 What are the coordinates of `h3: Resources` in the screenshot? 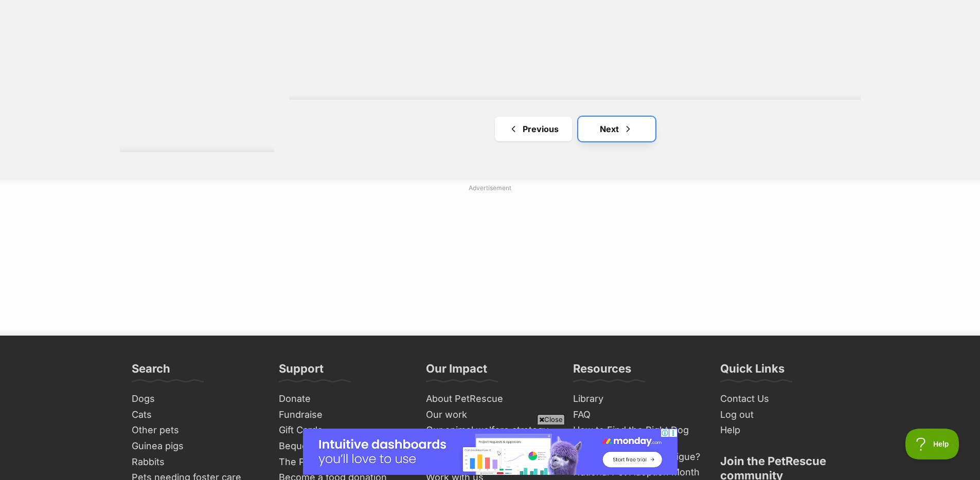 It's located at (602, 372).